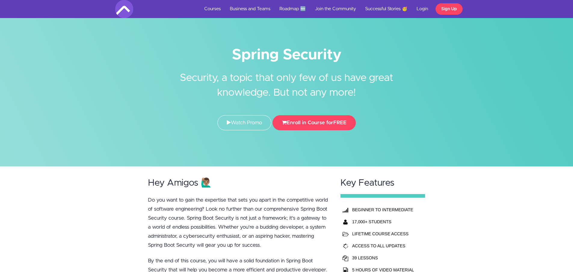 The image size is (573, 272). I want to click on h2: Key Features, so click(383, 183).